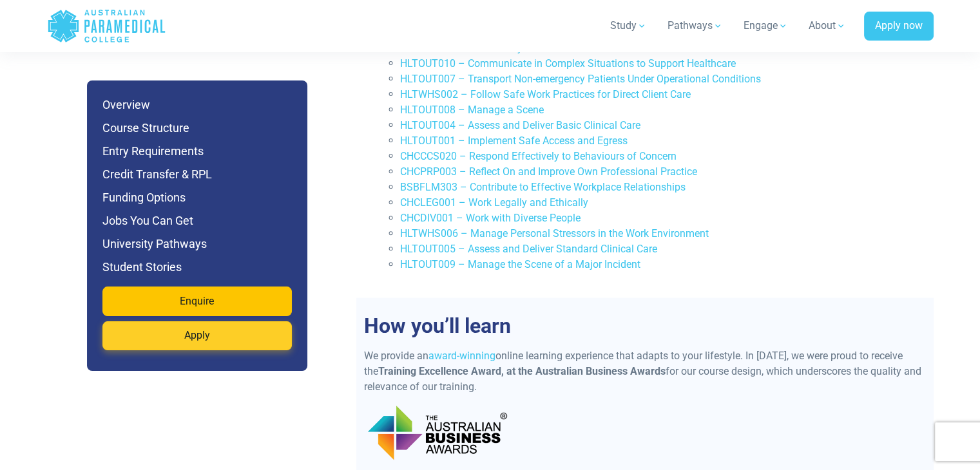  I want to click on a: HLTOUT007 – Transport Non-emergency Patients Under Operational Conditions, so click(581, 79).